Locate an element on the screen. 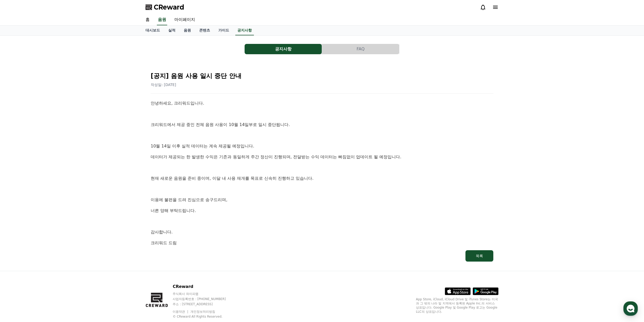 This screenshot has width=644, height=322. a: CReward is located at coordinates (165, 7).